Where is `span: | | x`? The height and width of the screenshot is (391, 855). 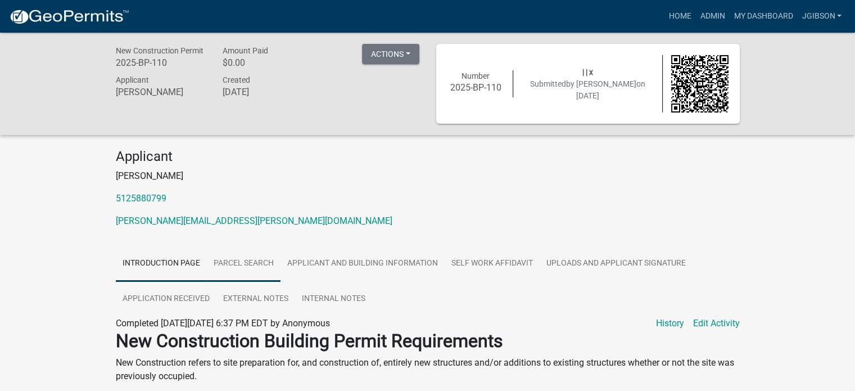 span: | | x is located at coordinates (588, 72).